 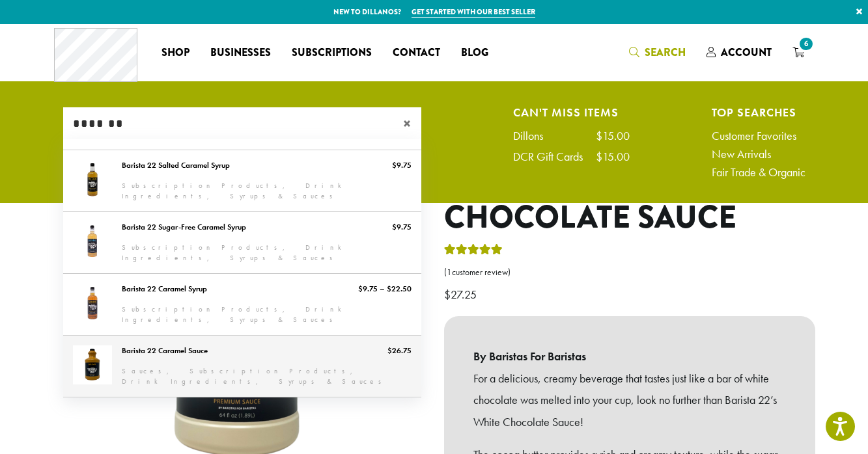 I want to click on h4: Can't Miss Items, so click(x=571, y=112).